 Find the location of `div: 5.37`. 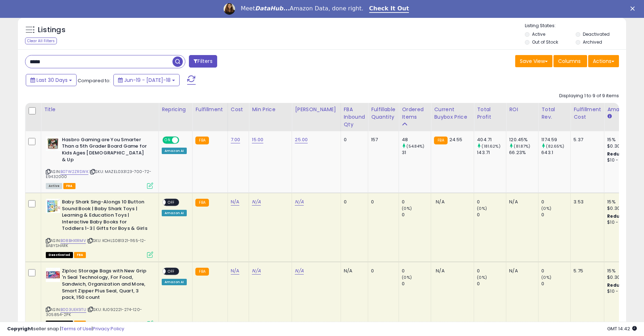

div: 5.37 is located at coordinates (585, 140).